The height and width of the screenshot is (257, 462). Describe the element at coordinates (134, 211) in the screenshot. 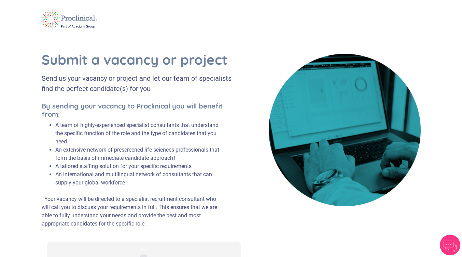

I see `p: †Your vacancy will be directed to a specialist recruitment consultant who will call you to discus...` at that location.